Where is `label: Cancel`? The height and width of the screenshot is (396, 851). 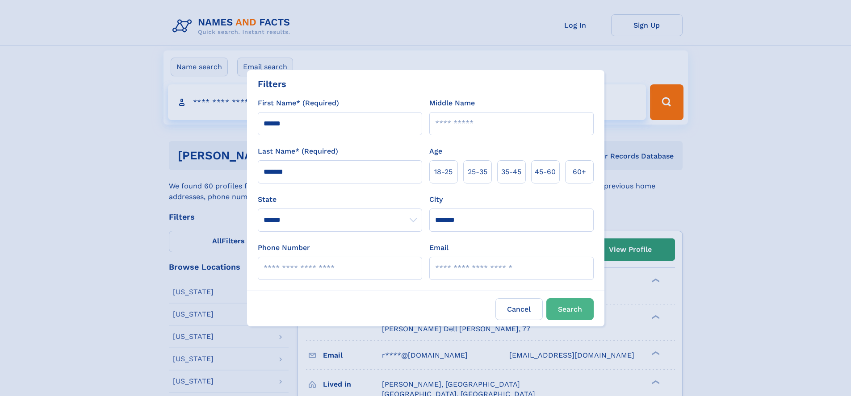
label: Cancel is located at coordinates (519, 309).